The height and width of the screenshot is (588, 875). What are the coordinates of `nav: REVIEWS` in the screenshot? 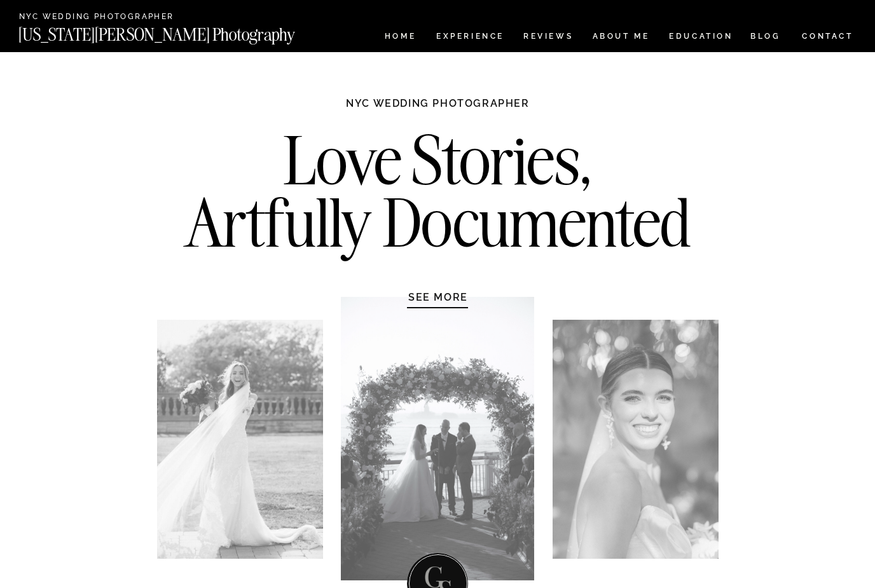 It's located at (547, 38).